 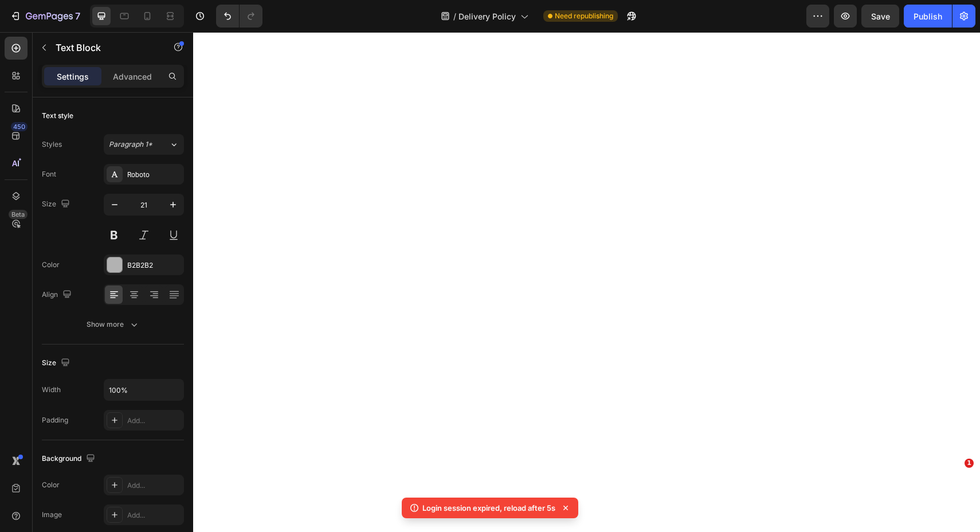 I want to click on div: Padding, so click(x=55, y=420).